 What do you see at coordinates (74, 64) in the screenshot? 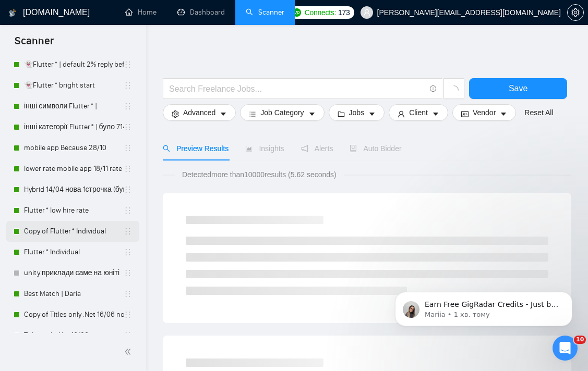
I see `a: 👻Flutter* | default 2% reply before 09/06` at bounding box center [74, 64].